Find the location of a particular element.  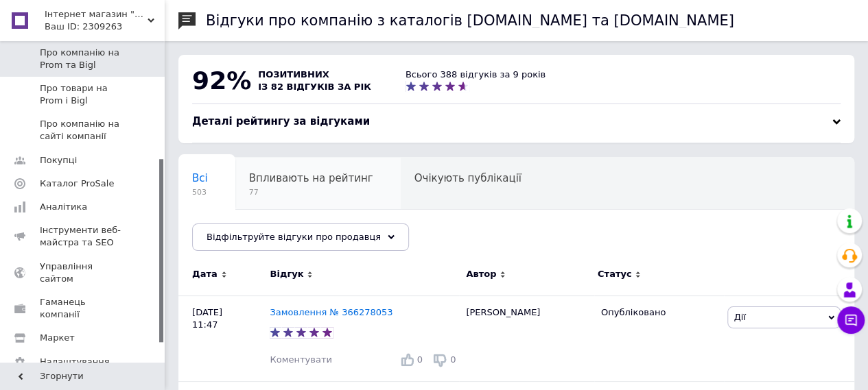

div: Всього 388 відгуків за 9 років is located at coordinates (476, 75).